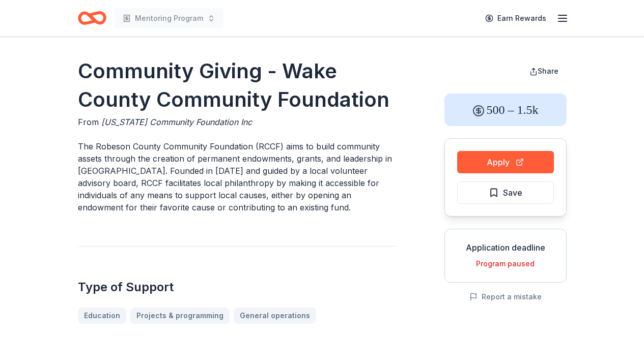 The image size is (644, 338). What do you see at coordinates (505, 110) in the screenshot?
I see `div: 500 – 1.5k` at bounding box center [505, 110].